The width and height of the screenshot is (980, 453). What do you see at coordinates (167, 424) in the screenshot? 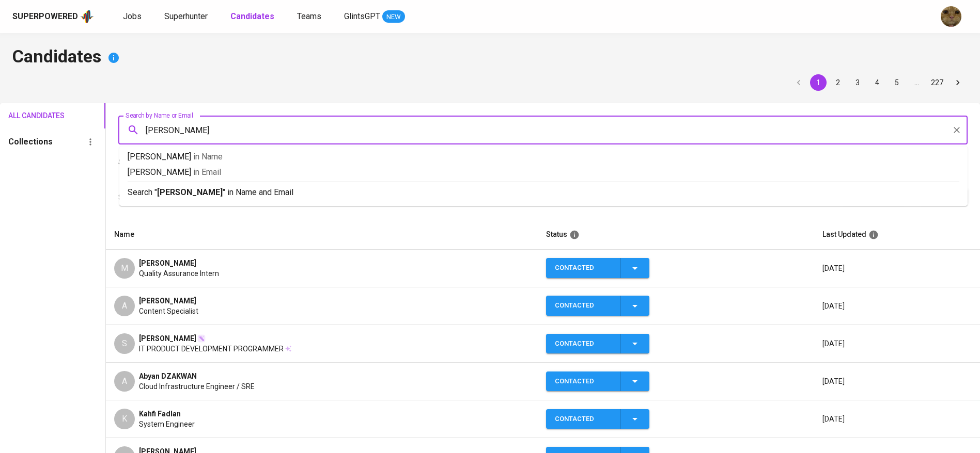
I see `span: System Engineer` at bounding box center [167, 424].